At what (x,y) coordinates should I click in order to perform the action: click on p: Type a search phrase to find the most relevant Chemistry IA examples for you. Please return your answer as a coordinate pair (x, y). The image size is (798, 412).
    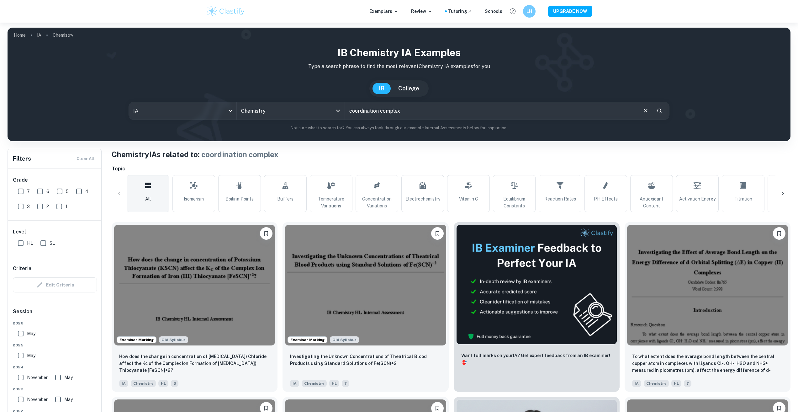
    Looking at the image, I should click on (399, 66).